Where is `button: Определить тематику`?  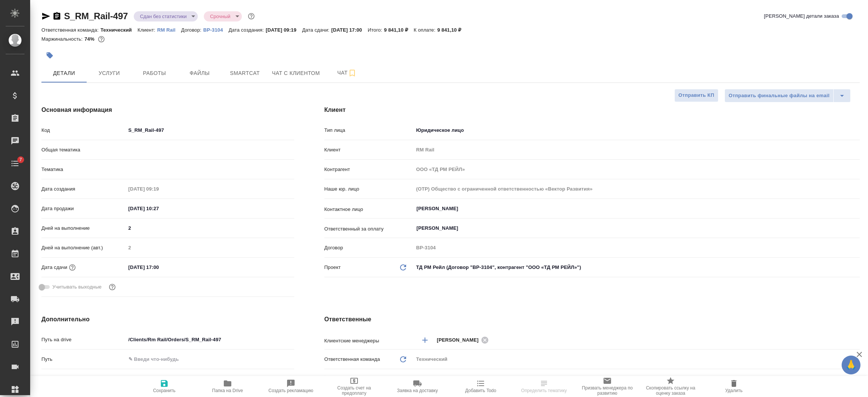
button: Определить тематику is located at coordinates (544, 387).